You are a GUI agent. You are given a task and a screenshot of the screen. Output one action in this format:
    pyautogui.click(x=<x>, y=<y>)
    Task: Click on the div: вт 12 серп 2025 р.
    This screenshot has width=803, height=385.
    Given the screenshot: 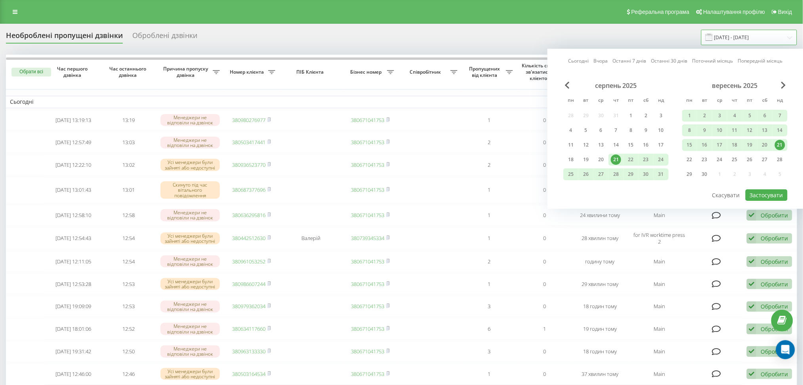 What is the action you would take?
    pyautogui.click(x=586, y=145)
    